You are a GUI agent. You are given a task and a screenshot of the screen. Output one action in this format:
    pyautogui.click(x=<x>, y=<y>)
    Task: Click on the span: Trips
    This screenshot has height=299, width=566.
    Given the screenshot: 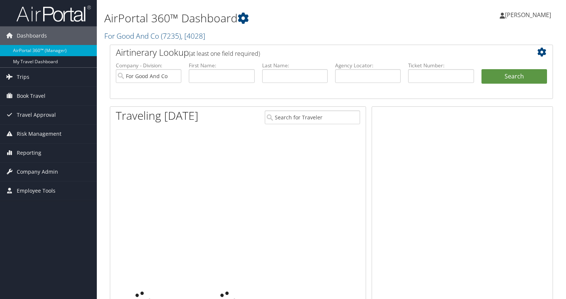 What is the action you would take?
    pyautogui.click(x=23, y=77)
    